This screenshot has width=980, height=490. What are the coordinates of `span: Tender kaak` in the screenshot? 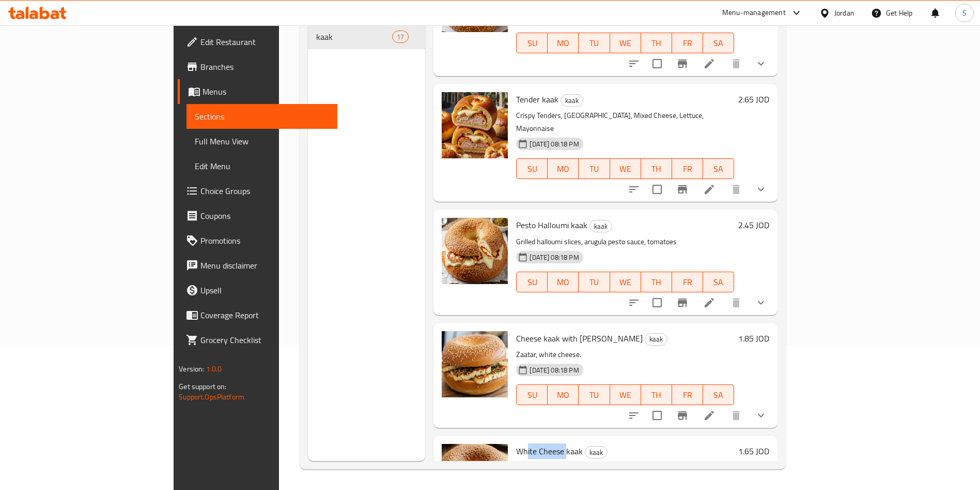 It's located at (537, 100).